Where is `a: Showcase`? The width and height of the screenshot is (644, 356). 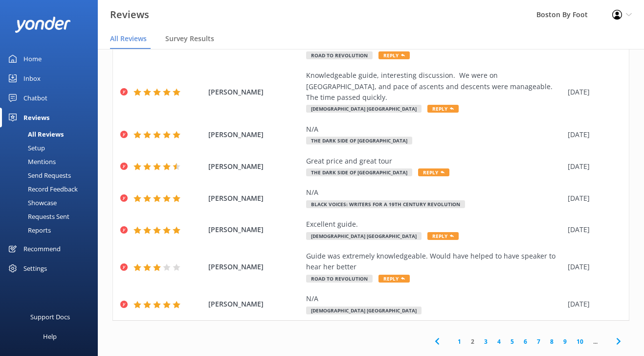
a: Showcase is located at coordinates (51, 202).